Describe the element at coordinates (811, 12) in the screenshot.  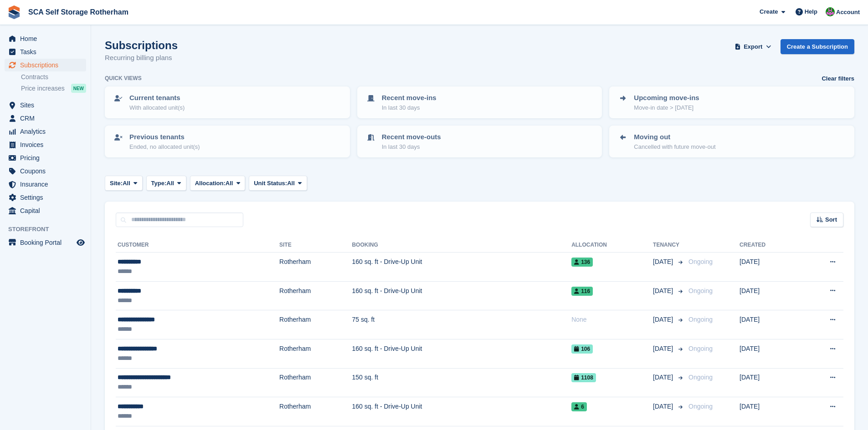
I see `span: Help` at that location.